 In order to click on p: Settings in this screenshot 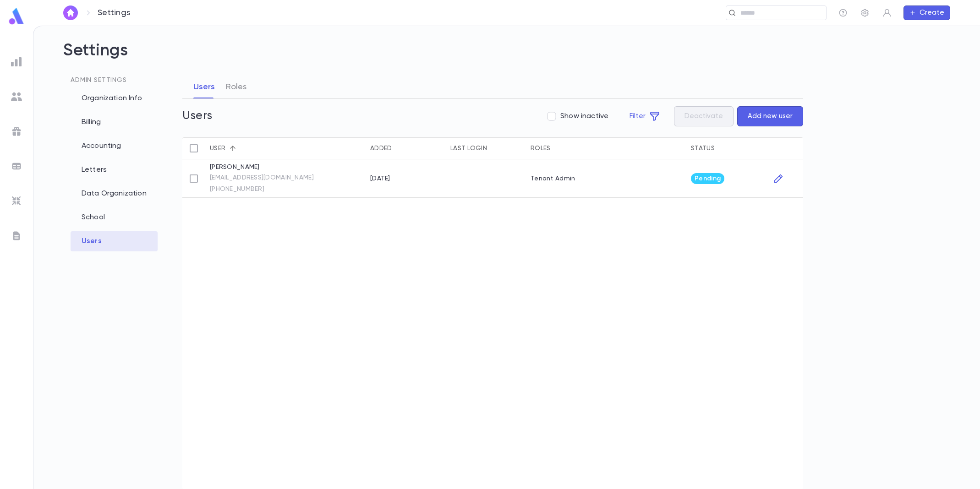, I will do `click(114, 12)`.